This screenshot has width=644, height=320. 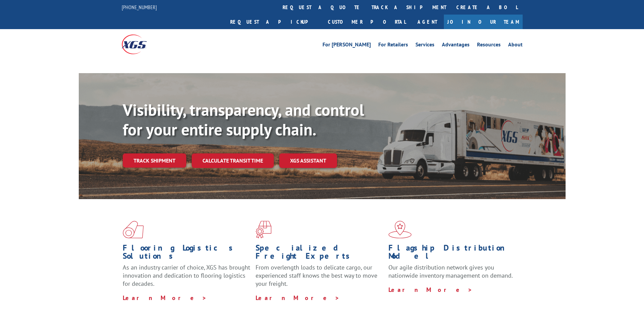 What do you see at coordinates (186, 275) in the screenshot?
I see `span: As an industry carrier of choice, XGS has brought innovation and dedication to flooring logistics...` at bounding box center [186, 275].